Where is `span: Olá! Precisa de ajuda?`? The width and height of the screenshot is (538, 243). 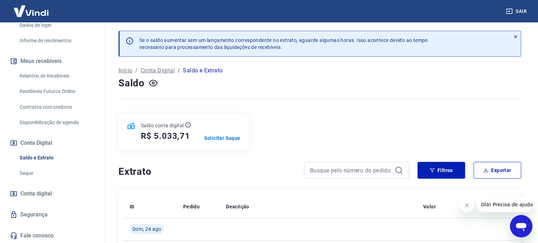
span: Olá! Precisa de ajuda? is located at coordinates (32, 8).